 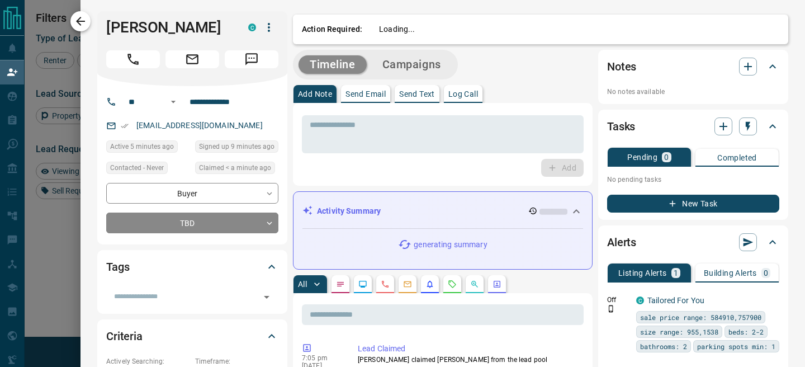 What do you see at coordinates (315, 94) in the screenshot?
I see `p: Add Note` at bounding box center [315, 94].